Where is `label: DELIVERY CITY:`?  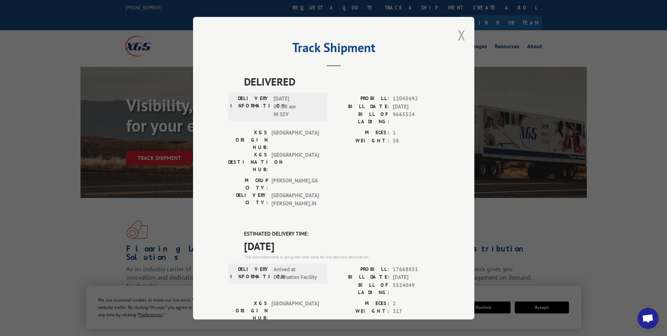
label: DELIVERY CITY: is located at coordinates (248, 199).